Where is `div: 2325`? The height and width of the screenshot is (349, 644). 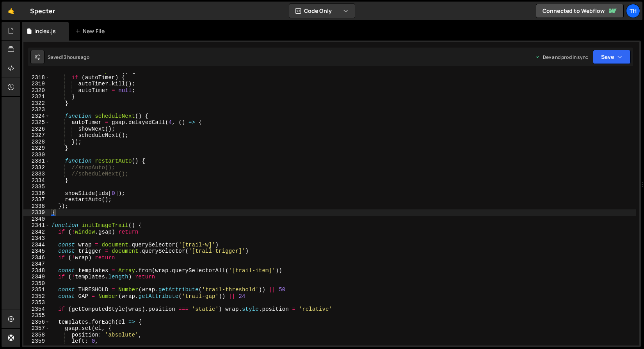 div: 2325 is located at coordinates (36, 123).